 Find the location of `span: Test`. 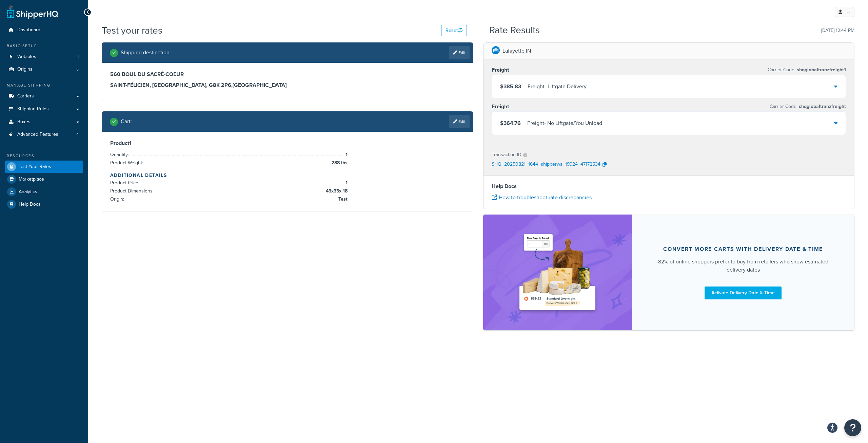

span: Test is located at coordinates (342, 199).